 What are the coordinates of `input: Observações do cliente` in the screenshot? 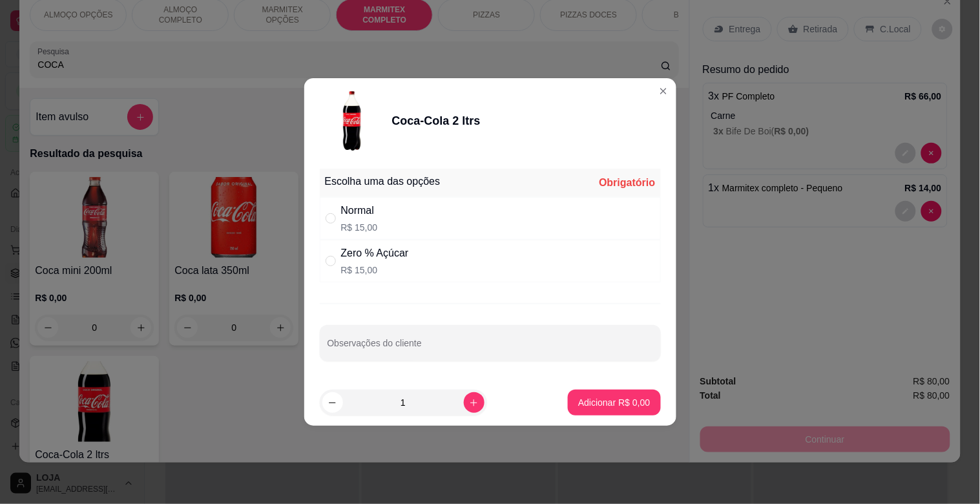 It's located at (490, 348).